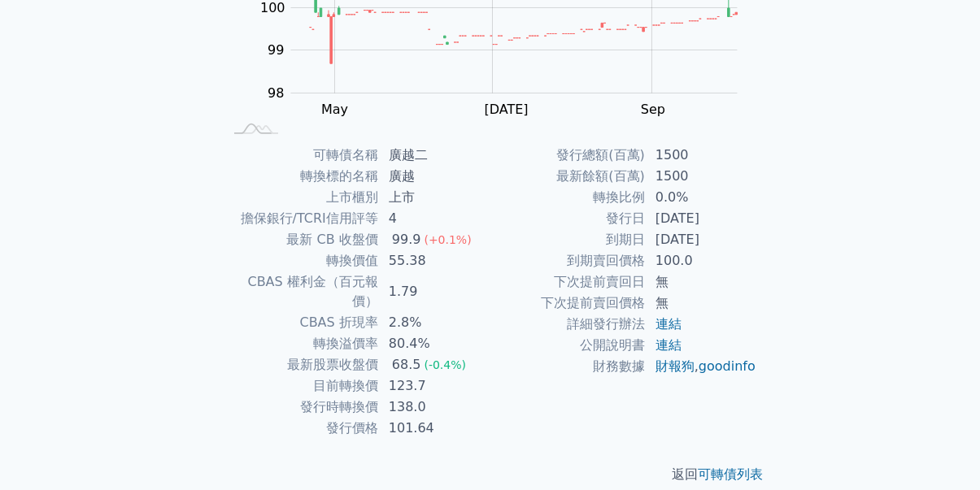 Image resolution: width=980 pixels, height=490 pixels. Describe the element at coordinates (276, 50) in the screenshot. I see `tspan: 99` at that location.